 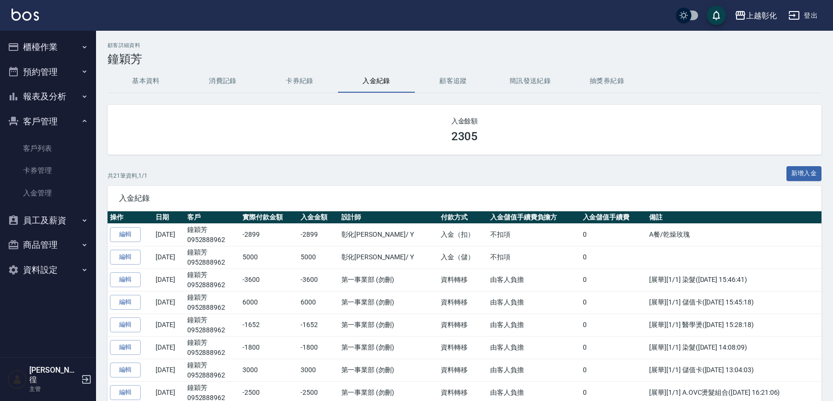 I want to click on td: A餐/乾燥玫瑰, so click(x=734, y=234).